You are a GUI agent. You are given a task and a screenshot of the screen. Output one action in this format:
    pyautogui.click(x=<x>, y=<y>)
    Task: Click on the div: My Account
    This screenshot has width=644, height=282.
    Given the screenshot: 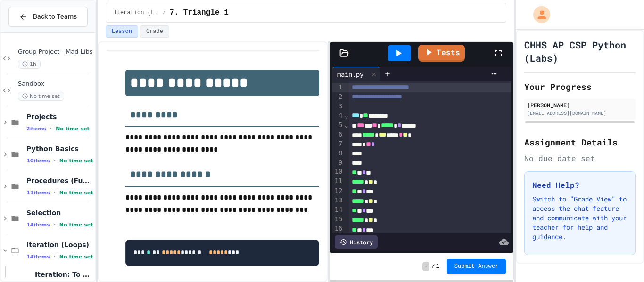 What is the action you would take?
    pyautogui.click(x=538, y=15)
    